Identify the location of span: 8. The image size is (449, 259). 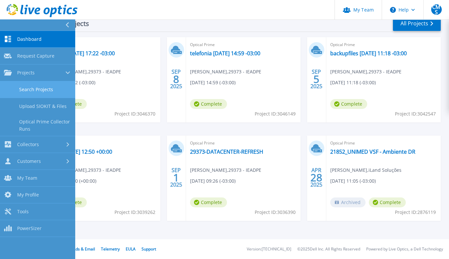
(176, 79).